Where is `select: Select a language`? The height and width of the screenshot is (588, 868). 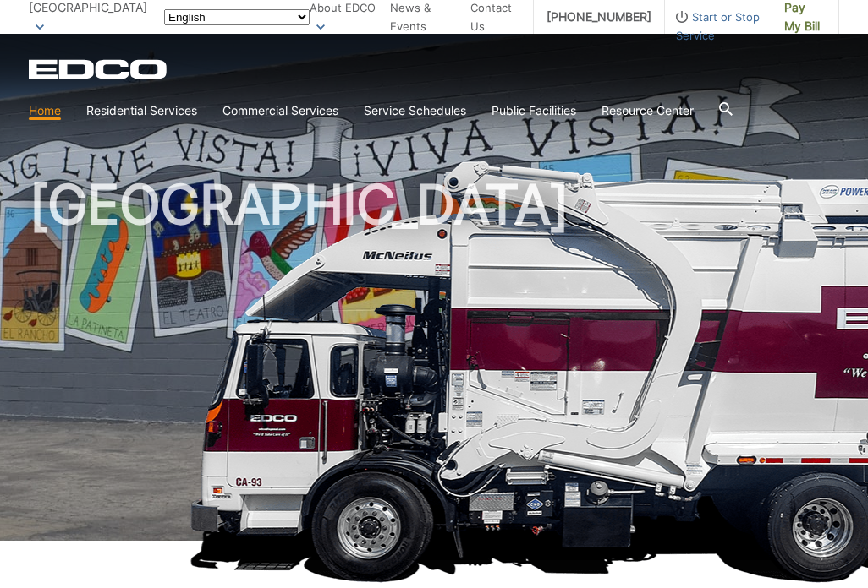
select: Select a language is located at coordinates (237, 17).